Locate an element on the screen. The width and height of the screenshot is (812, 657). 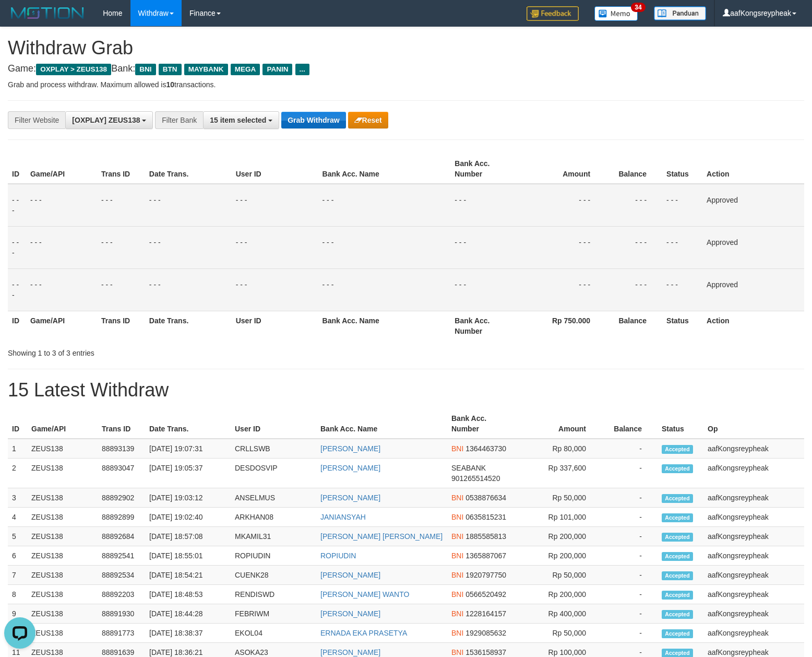
div: Filter Bank is located at coordinates (179, 120).